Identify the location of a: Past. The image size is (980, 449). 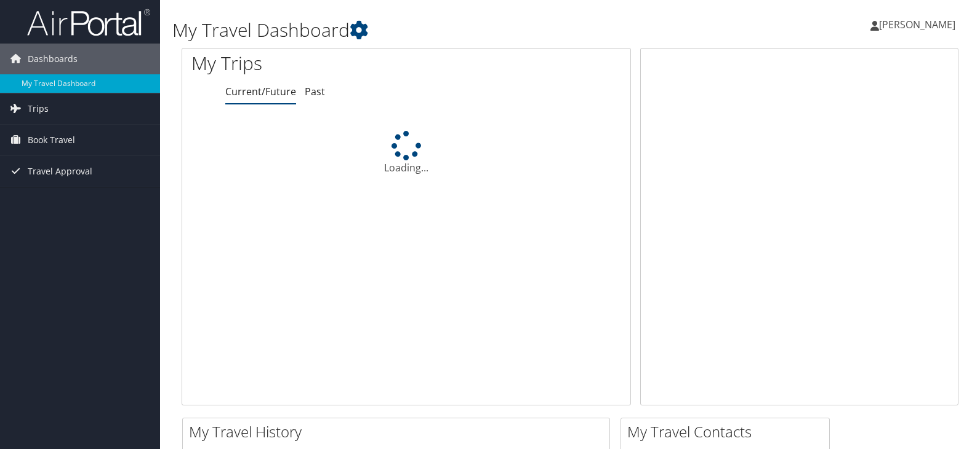
(315, 92).